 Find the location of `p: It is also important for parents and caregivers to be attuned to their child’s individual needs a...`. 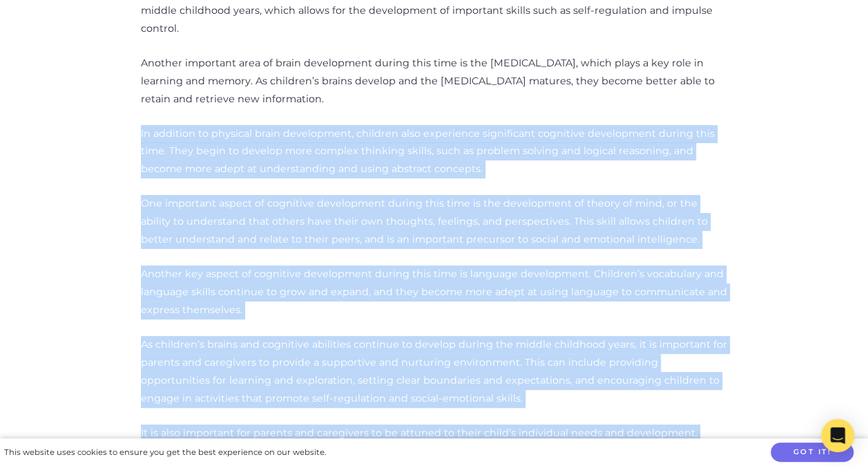

p: It is also important for parents and caregivers to be attuned to their child’s individual needs a... is located at coordinates (435, 442).